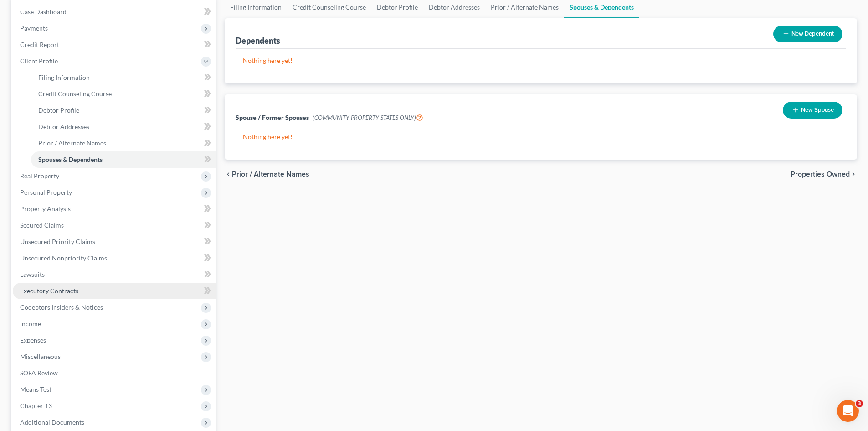  I want to click on a: Unsecured Nonpriority Claims, so click(114, 258).